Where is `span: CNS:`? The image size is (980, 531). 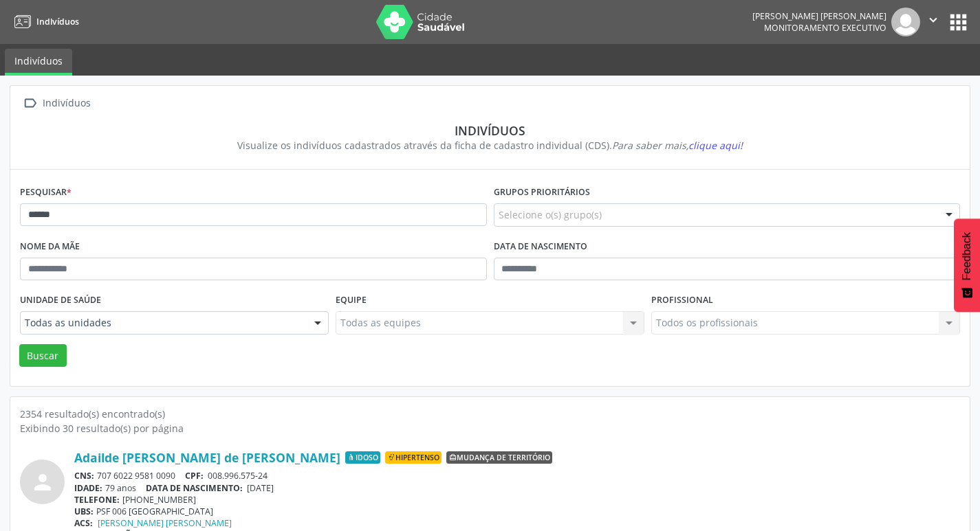
span: CNS: is located at coordinates (84, 476).